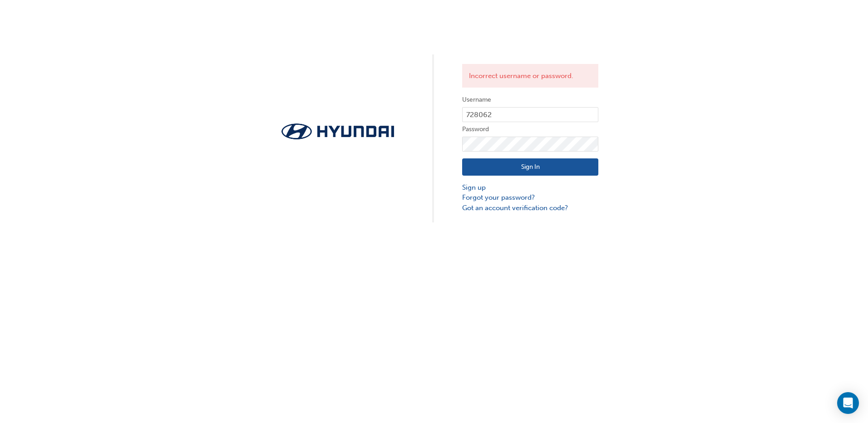 This screenshot has height=423, width=868. Describe the element at coordinates (530, 208) in the screenshot. I see `a: Got an account verification code?` at that location.